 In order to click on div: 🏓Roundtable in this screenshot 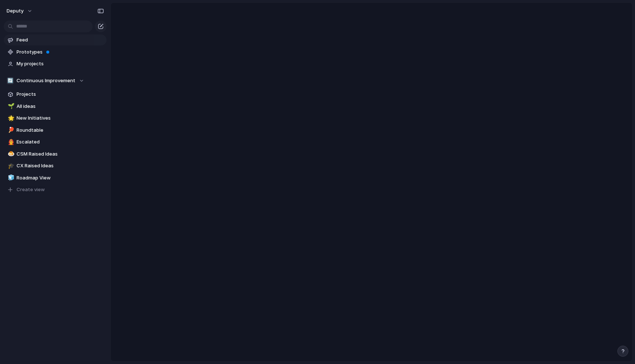, I will do `click(55, 130)`.